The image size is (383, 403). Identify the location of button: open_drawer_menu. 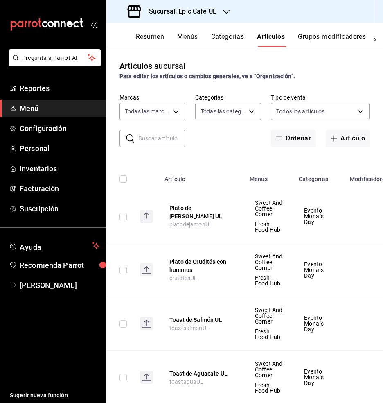
(93, 25).